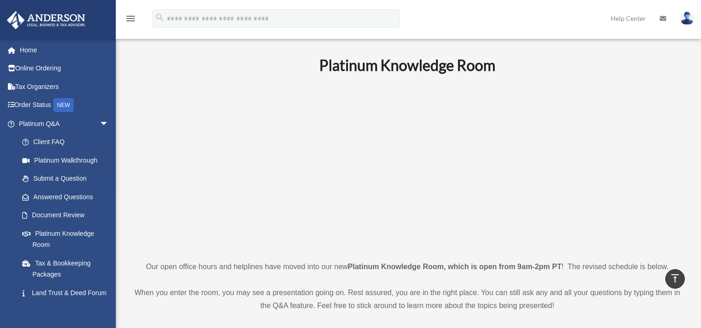  I want to click on a: Online Ordering, so click(64, 69).